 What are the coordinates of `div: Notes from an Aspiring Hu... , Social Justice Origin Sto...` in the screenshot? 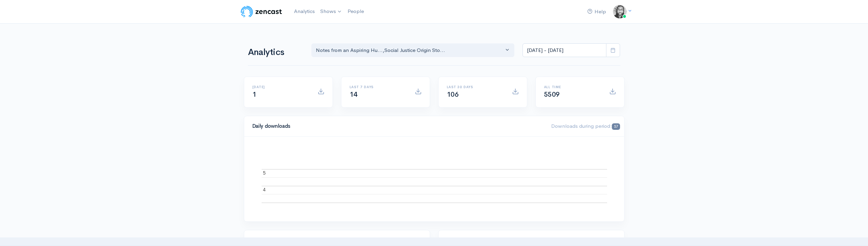 It's located at (410, 50).